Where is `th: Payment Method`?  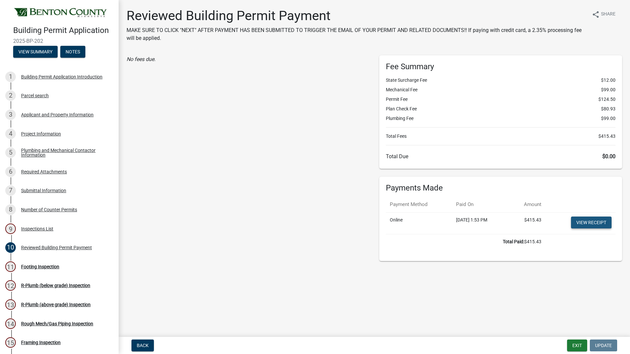 th: Payment Method is located at coordinates (419, 204).